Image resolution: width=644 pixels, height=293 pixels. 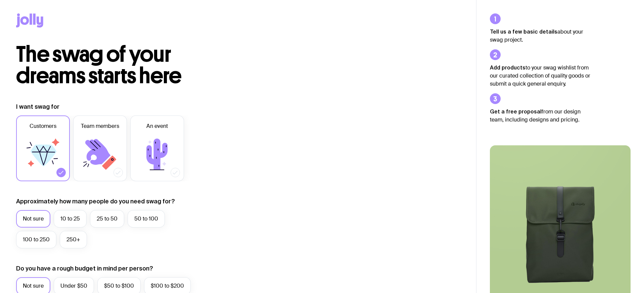 I want to click on span: Team members, so click(x=100, y=126).